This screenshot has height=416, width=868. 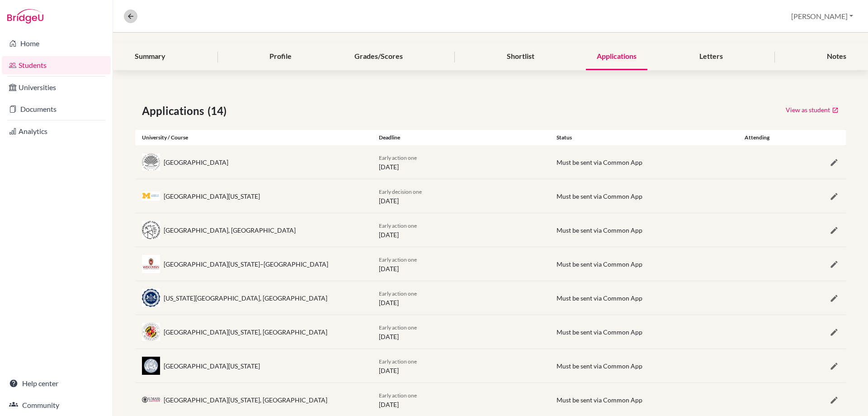 What do you see at coordinates (521, 56) in the screenshot?
I see `div: Shortlist` at bounding box center [521, 56].